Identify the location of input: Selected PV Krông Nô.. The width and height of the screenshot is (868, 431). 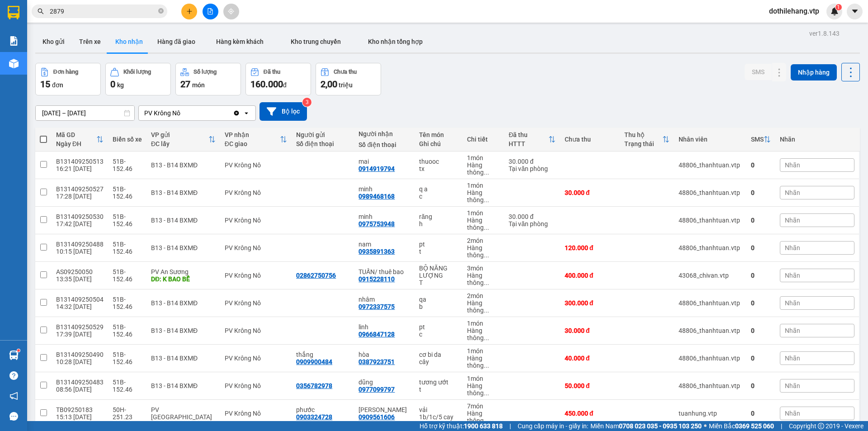
(182, 113).